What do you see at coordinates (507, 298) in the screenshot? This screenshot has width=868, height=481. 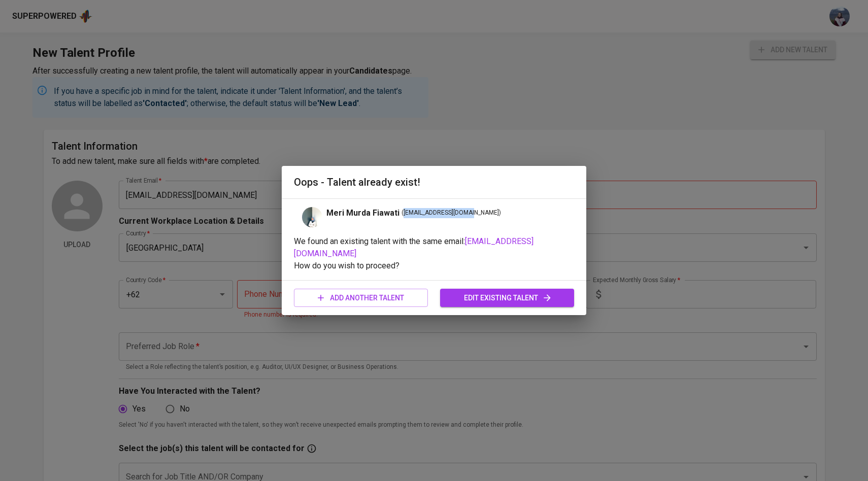 I see `span: edit existing talent` at bounding box center [507, 298].